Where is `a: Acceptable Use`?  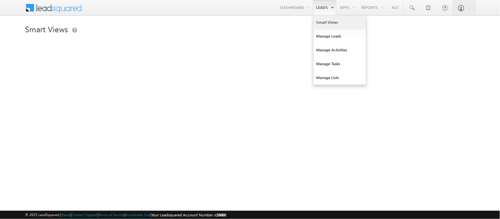 a: Acceptable Use is located at coordinates (138, 214).